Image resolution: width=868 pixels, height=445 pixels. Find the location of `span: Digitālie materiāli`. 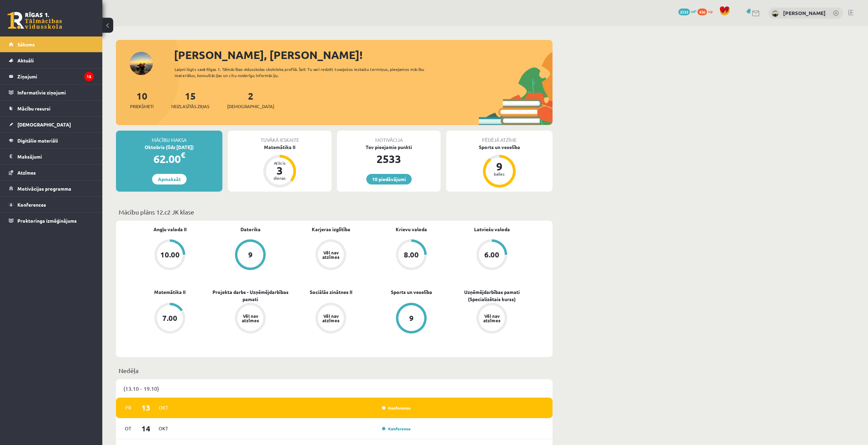

span: Digitālie materiāli is located at coordinates (38, 140).